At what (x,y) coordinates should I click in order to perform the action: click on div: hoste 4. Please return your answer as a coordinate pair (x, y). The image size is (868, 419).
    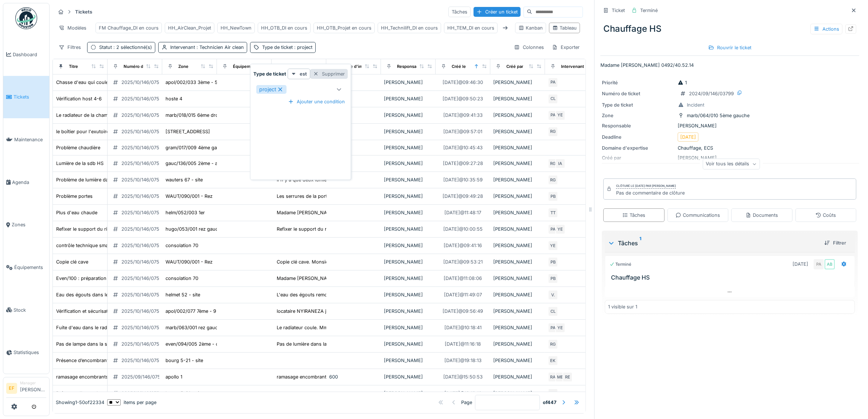
    Looking at the image, I should click on (174, 99).